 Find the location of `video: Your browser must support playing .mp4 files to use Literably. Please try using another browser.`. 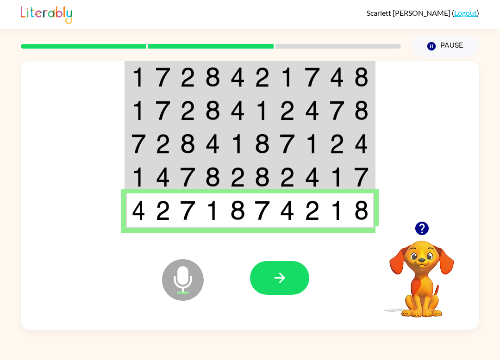

video: Your browser must support playing .mp4 files to use Literably. Please try using another browser. is located at coordinates (422, 273).